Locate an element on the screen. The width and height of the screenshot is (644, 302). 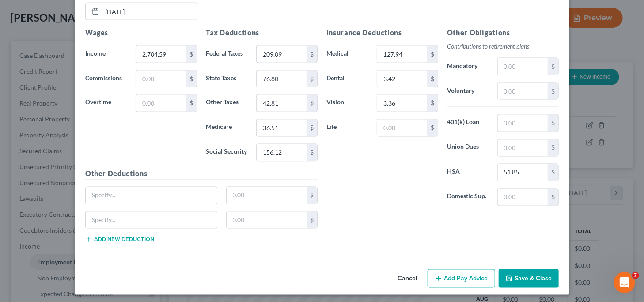
label: Voluntary is located at coordinates (468, 92).